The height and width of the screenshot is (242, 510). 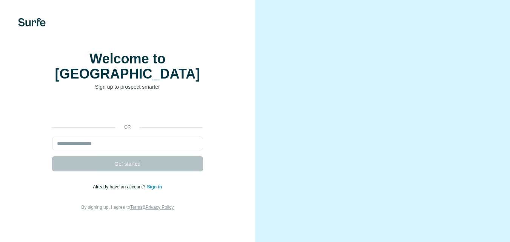 I want to click on span: Already have an account?, so click(x=120, y=187).